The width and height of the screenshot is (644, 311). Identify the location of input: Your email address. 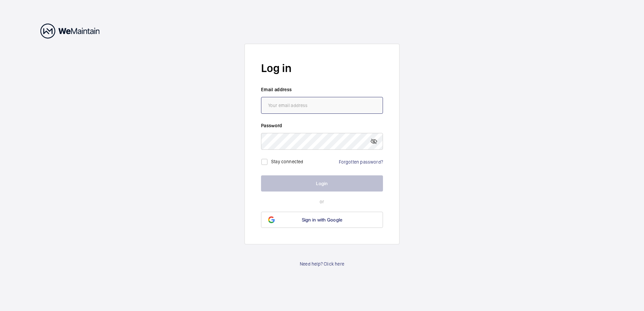
(322, 105).